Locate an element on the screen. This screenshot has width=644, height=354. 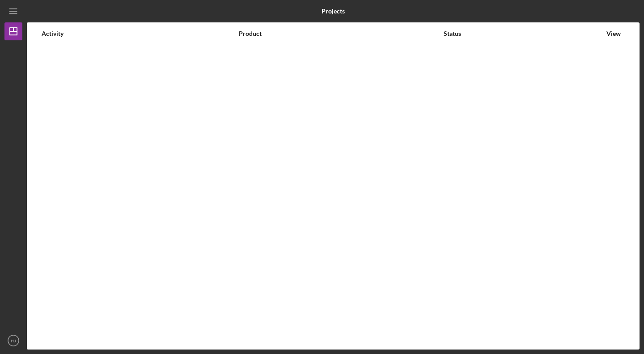
button: HJ is located at coordinates (13, 341).